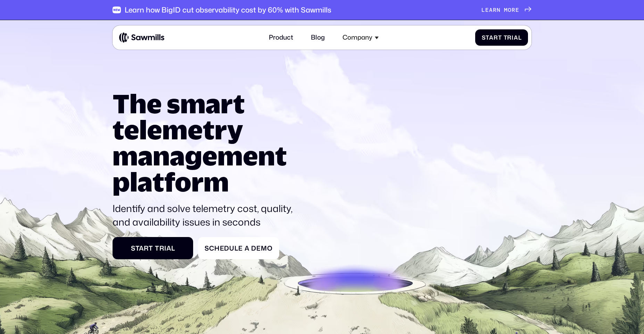  I want to click on div: Learn more, so click(500, 10).